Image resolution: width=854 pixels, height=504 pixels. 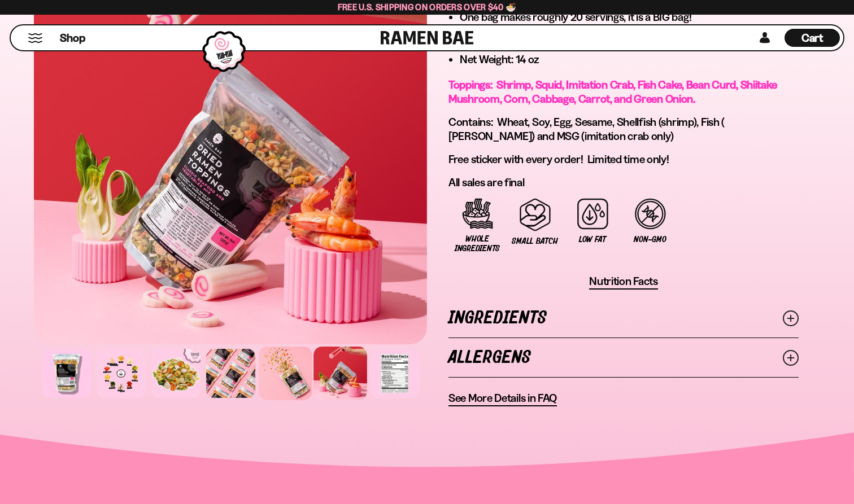 I want to click on p: Free sticker with every order! Limited time only!, so click(x=624, y=160).